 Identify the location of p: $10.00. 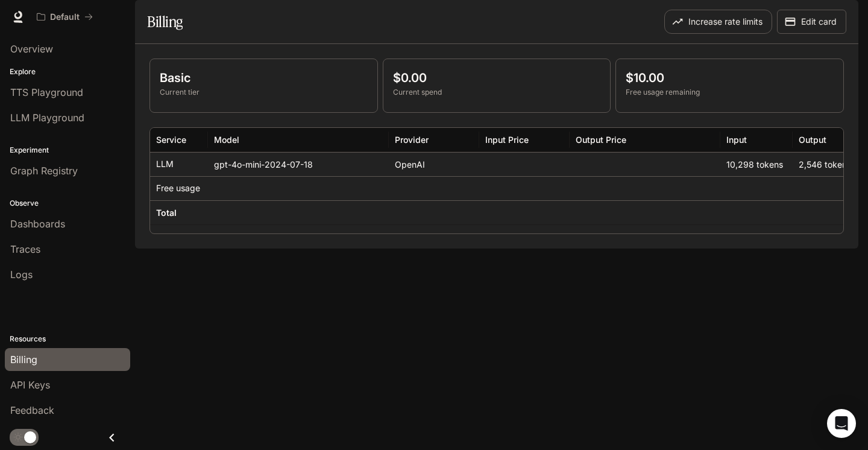
(729, 78).